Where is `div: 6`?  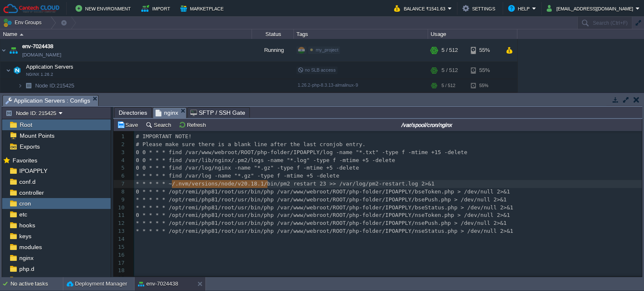
div: 6 is located at coordinates (120, 176).